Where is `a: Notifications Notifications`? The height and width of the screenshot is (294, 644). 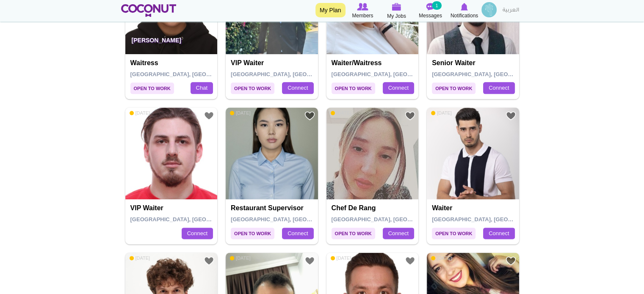 a: Notifications Notifications is located at coordinates (465, 11).